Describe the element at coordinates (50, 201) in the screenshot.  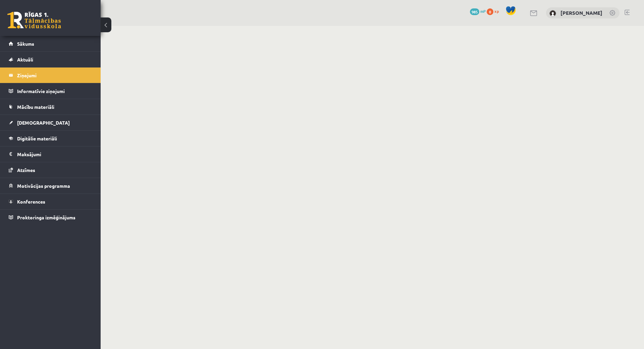
I see `a: Konferences` at that location.